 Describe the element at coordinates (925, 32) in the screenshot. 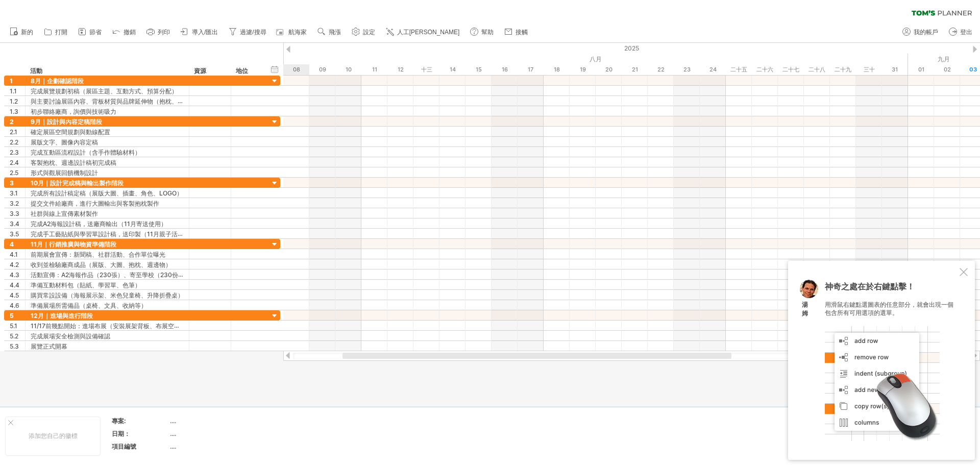

I see `font: 我的帳戶` at that location.